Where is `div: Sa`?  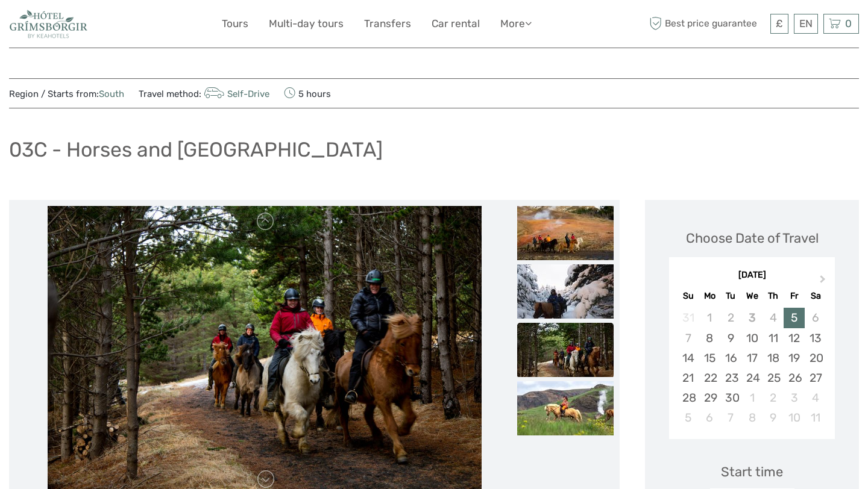 div: Sa is located at coordinates (815, 296).